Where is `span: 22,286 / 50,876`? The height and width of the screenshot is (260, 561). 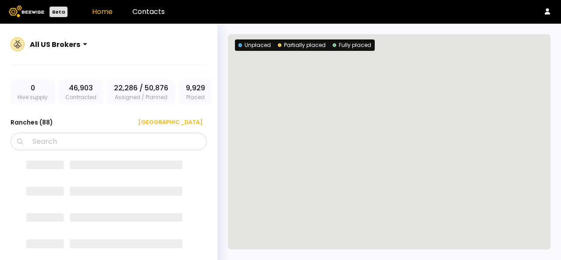 span: 22,286 / 50,876 is located at coordinates (141, 88).